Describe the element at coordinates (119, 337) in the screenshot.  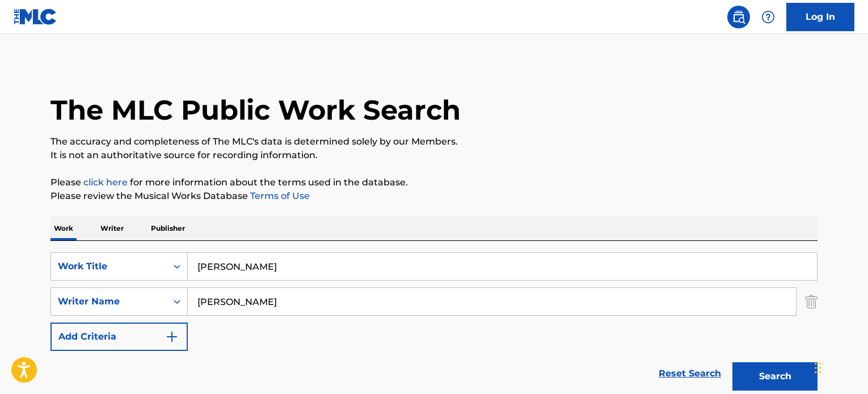
I see `button: Add Criteria` at that location.